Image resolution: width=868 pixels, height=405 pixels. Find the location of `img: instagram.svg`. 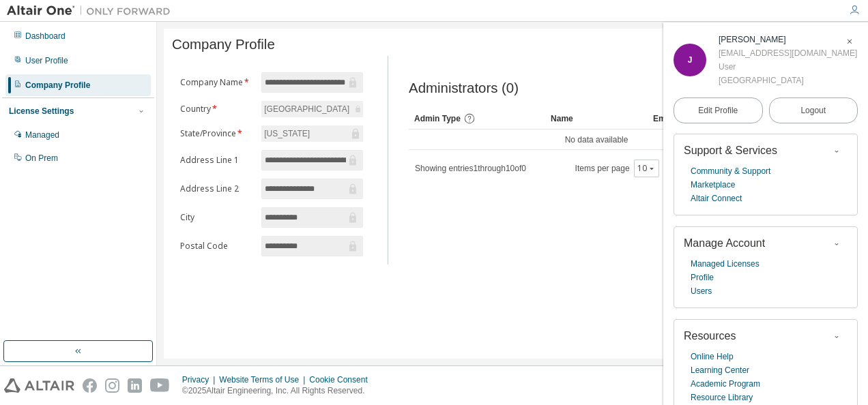

img: instagram.svg is located at coordinates (112, 385).